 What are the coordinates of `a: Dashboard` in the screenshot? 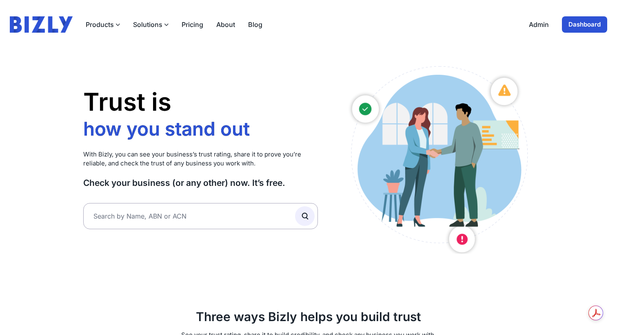 It's located at (584, 24).